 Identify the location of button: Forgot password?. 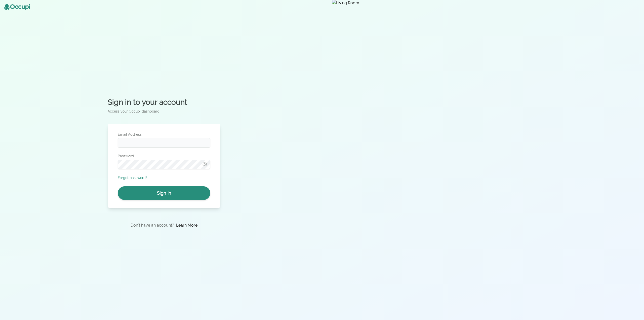
(133, 178).